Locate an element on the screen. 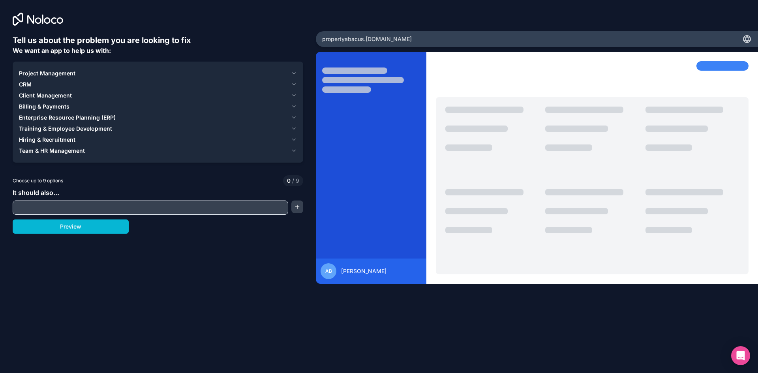 The height and width of the screenshot is (373, 758). button: Billing & Payments is located at coordinates (158, 107).